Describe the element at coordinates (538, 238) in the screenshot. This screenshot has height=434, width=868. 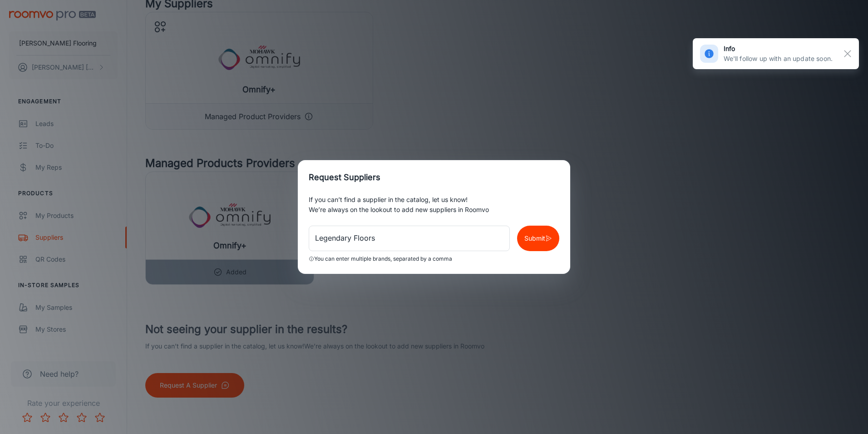
I see `button: Submit` at that location.